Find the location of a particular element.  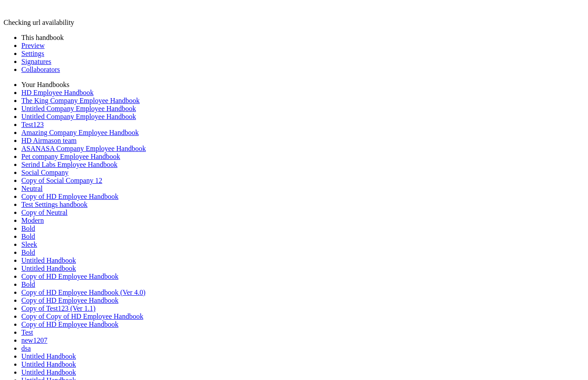

a: Copy of HD Employee Handbook (Ver 4.0) is located at coordinates (83, 292).